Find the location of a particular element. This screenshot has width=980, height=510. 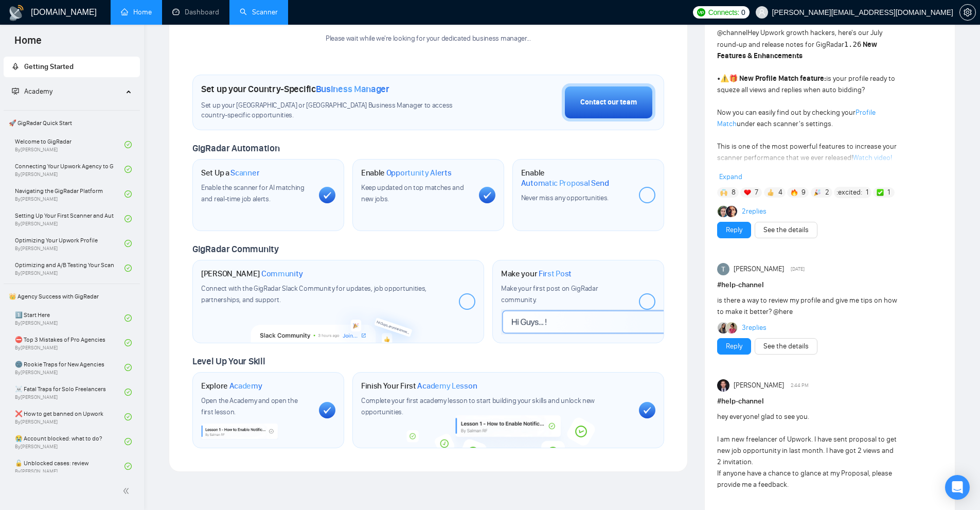

a: Reply is located at coordinates (734, 231).